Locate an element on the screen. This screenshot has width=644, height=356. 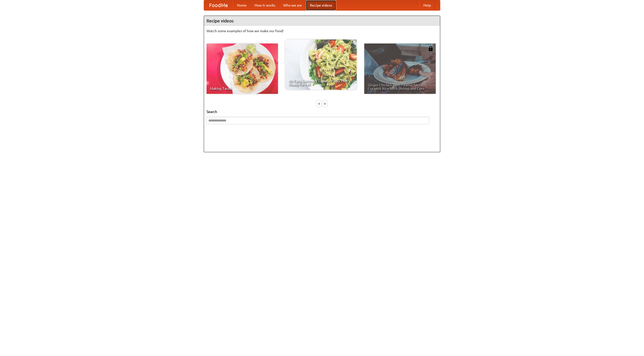
span: An Easy, Summery Tomato Pasta That's Ready for Fall is located at coordinates (321, 83).